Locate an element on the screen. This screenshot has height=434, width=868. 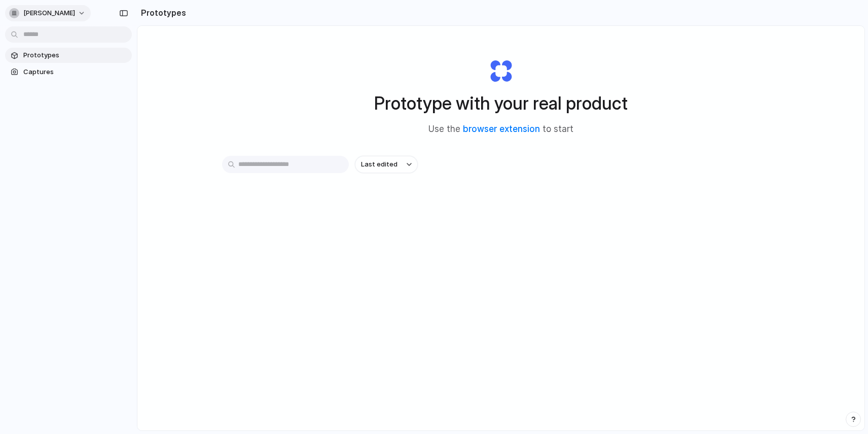
span: Last edited is located at coordinates (379, 164).